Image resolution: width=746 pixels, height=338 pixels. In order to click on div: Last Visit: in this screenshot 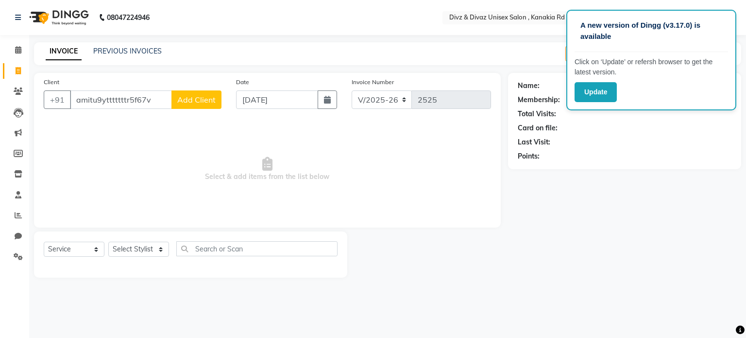, I will do `click(534, 142)`.